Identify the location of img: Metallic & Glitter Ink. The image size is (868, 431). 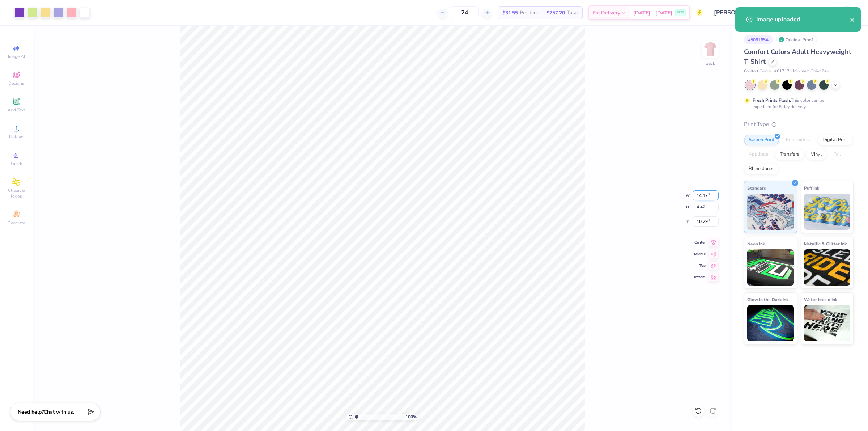
(827, 267).